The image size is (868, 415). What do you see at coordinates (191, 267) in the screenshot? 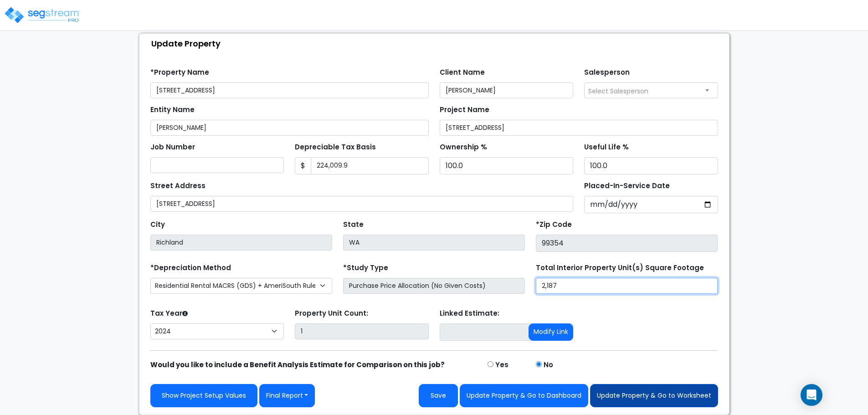
I see `label: *Depreciation Method` at bounding box center [191, 267].